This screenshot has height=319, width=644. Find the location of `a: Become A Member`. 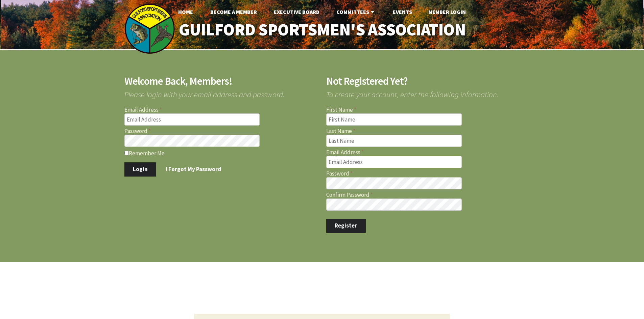

a: Become A Member is located at coordinates (233, 12).